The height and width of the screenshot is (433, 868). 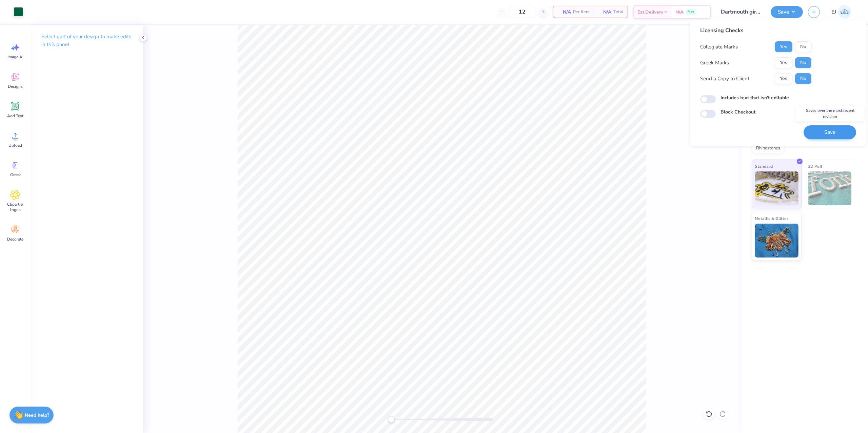 I want to click on strong: Need help?, so click(x=37, y=415).